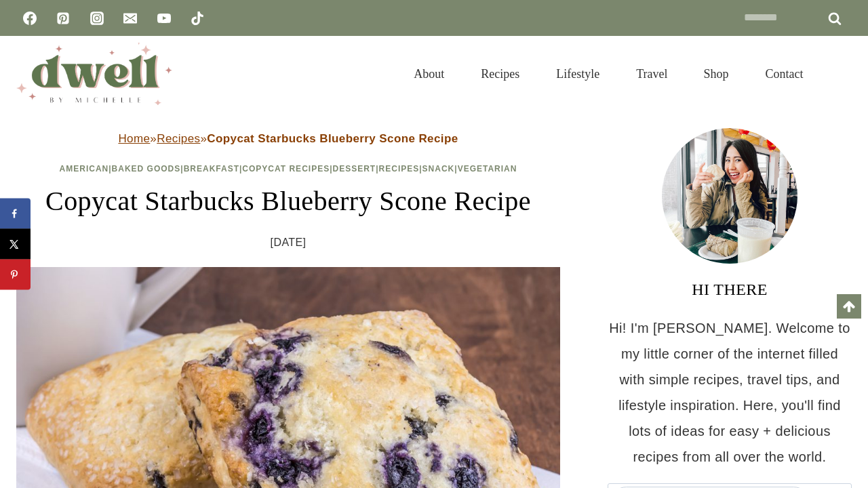 The height and width of the screenshot is (488, 868). I want to click on a: Lifestyle, so click(578, 74).